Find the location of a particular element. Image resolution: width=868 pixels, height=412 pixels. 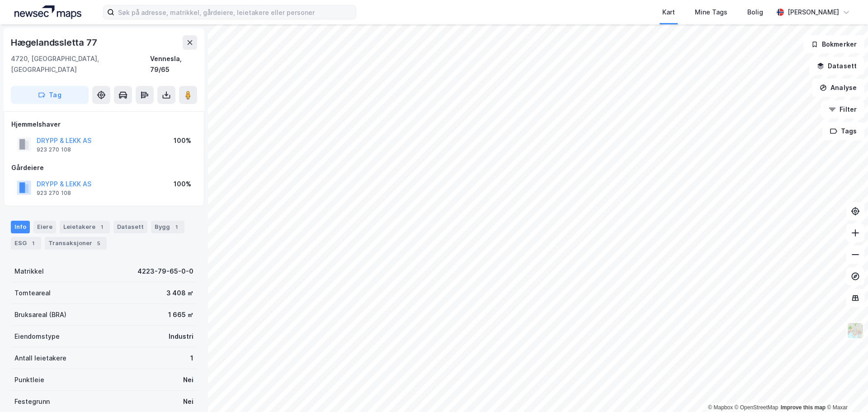

img: Z is located at coordinates (855, 331).